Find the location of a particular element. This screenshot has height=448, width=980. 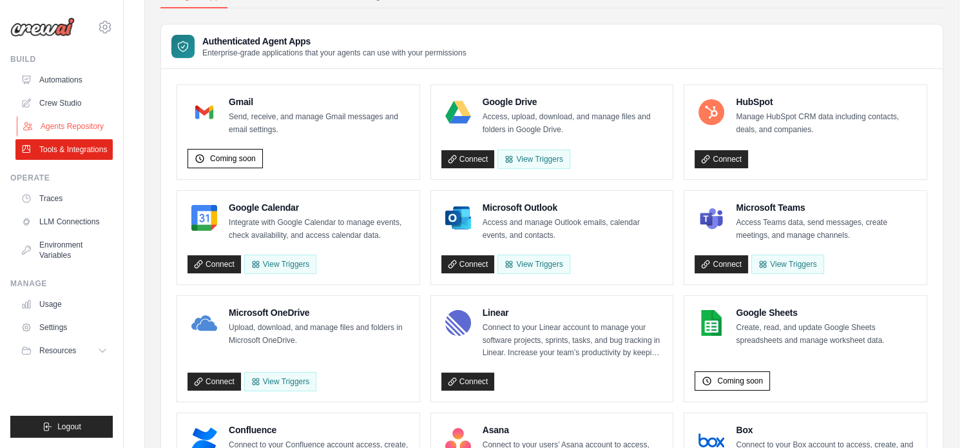

button: View Triggers is located at coordinates (280, 264).